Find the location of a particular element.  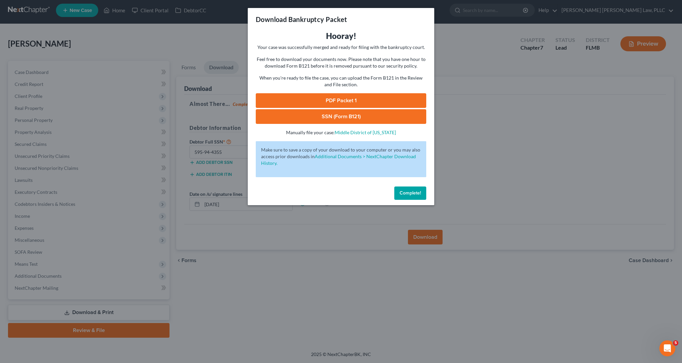

p: Manually file your case: is located at coordinates (341, 132).